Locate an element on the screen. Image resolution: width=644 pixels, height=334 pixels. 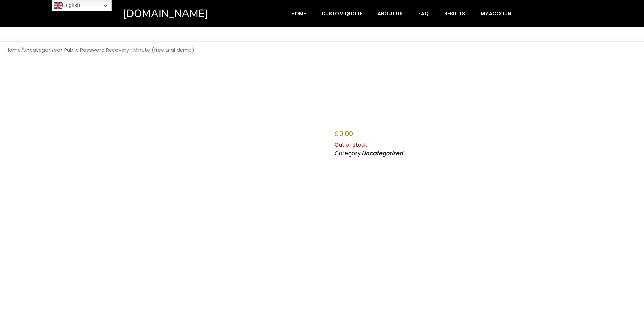
span: Home is located at coordinates (298, 13).